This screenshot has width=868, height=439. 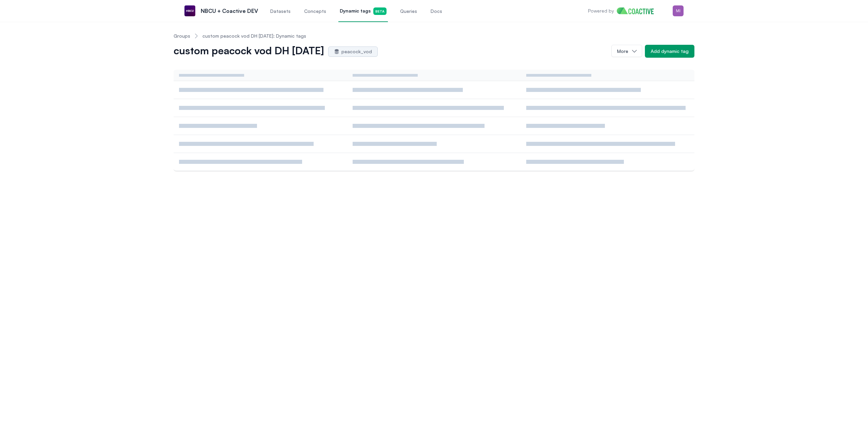 What do you see at coordinates (637, 11) in the screenshot?
I see `img: Home` at bounding box center [637, 11].